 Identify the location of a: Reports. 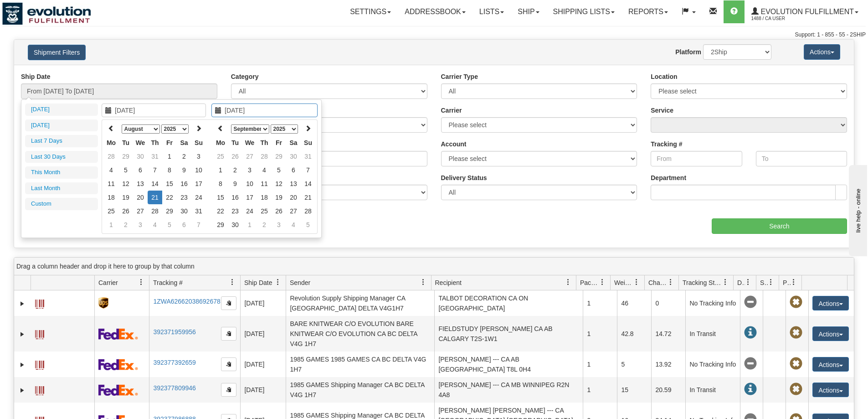
(648, 12).